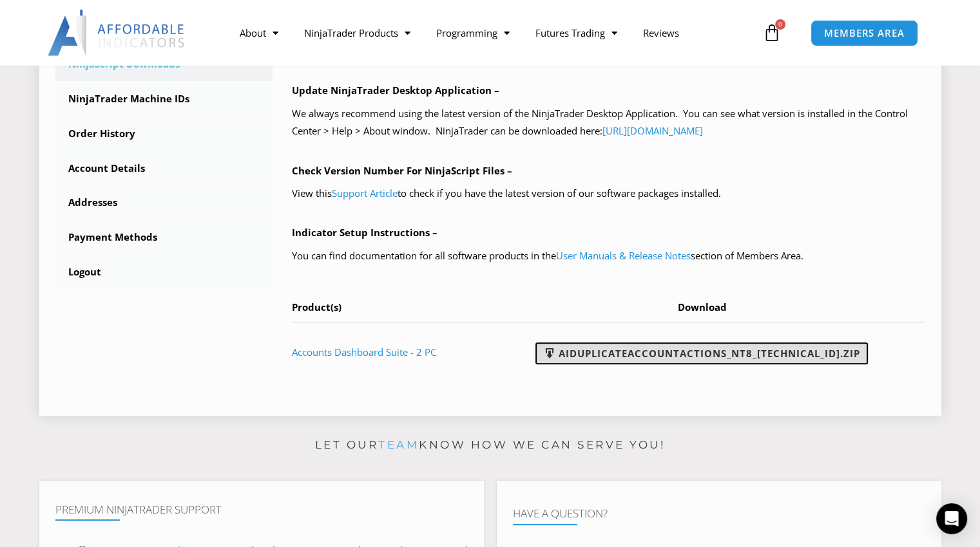  I want to click on a: User Manuals & Release Notes, so click(623, 255).